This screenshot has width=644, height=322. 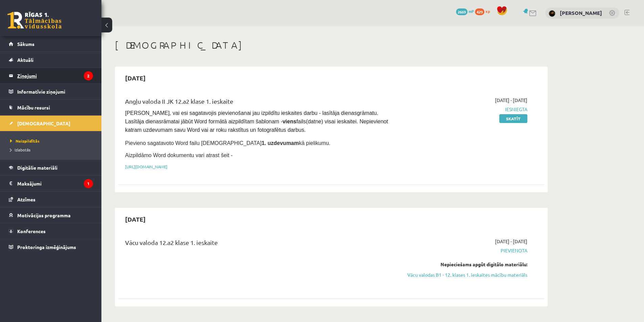 I want to click on a: 2669 mP, so click(x=465, y=11).